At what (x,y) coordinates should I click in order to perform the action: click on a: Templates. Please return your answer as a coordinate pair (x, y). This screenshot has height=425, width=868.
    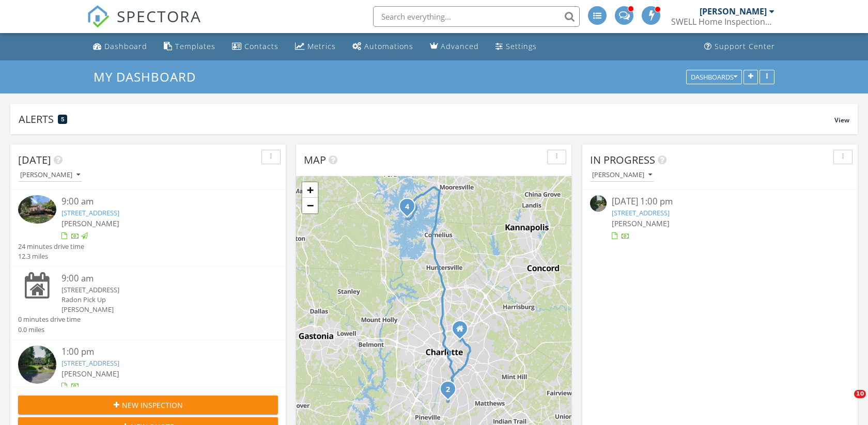
    Looking at the image, I should click on (189, 46).